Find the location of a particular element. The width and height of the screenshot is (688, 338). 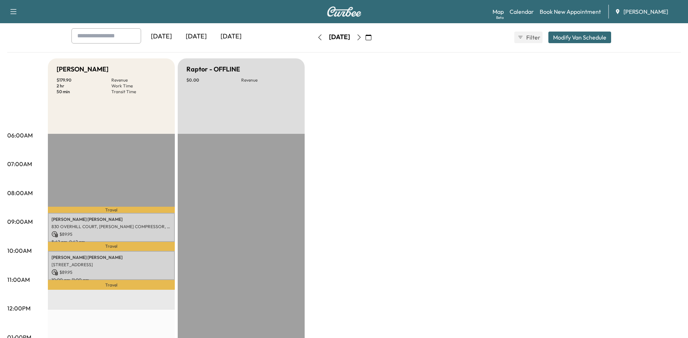

a: Book New Appointment is located at coordinates (570, 12).